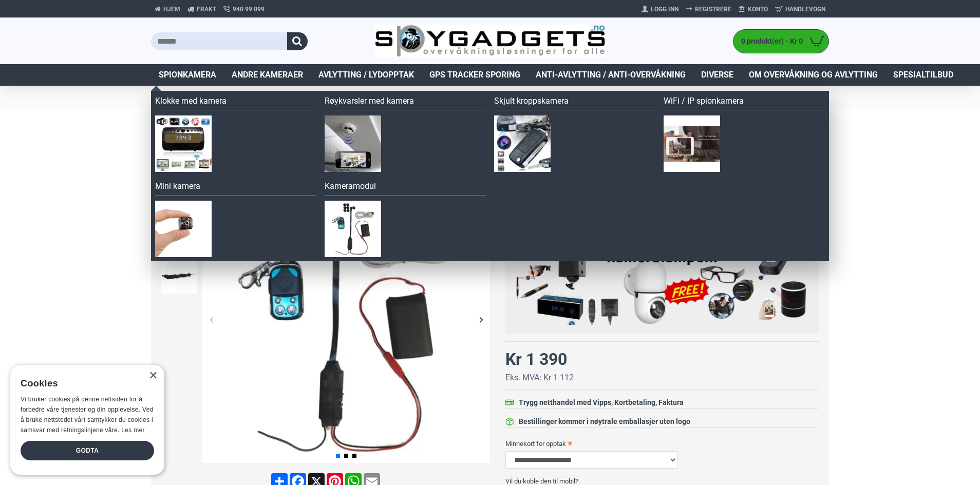 The image size is (980, 485). What do you see at coordinates (717, 75) in the screenshot?
I see `a: Diverse` at bounding box center [717, 75].